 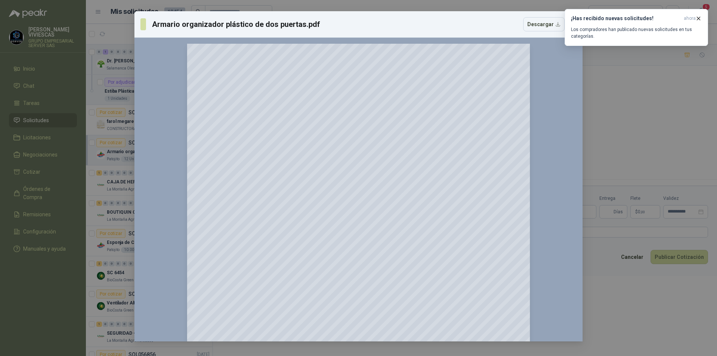 What do you see at coordinates (690, 18) in the screenshot?
I see `span: ahora` at bounding box center [690, 18].